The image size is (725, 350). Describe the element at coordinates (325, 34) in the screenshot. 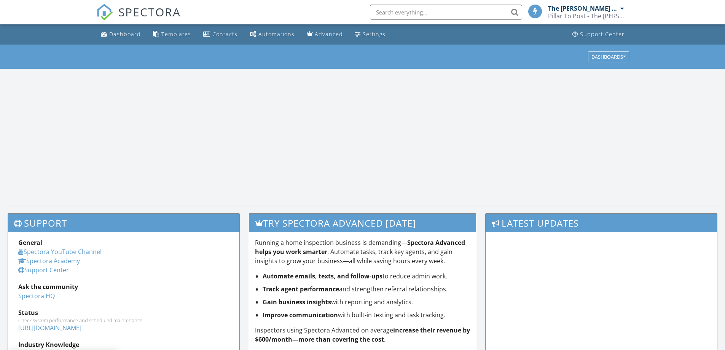

I see `a: Advanced` at that location.